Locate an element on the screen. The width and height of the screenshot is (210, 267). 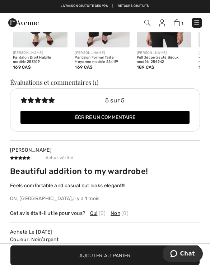
button: Ajouter au panier is located at coordinates (105, 255).